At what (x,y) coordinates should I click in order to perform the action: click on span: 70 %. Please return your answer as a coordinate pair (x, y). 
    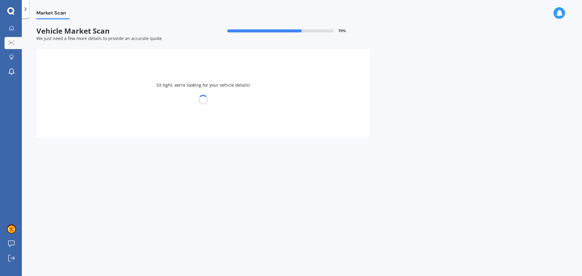
    Looking at the image, I should click on (342, 31).